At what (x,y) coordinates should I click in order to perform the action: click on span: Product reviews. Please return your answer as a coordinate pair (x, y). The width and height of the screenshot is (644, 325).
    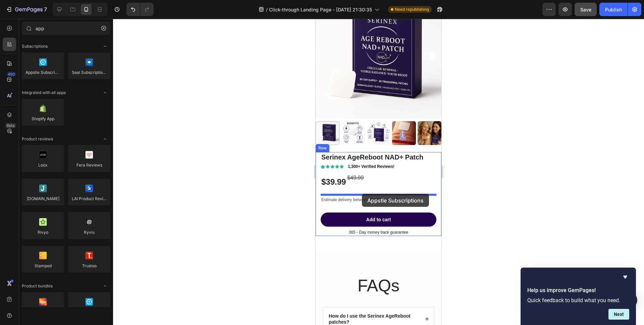
    Looking at the image, I should click on (38, 139).